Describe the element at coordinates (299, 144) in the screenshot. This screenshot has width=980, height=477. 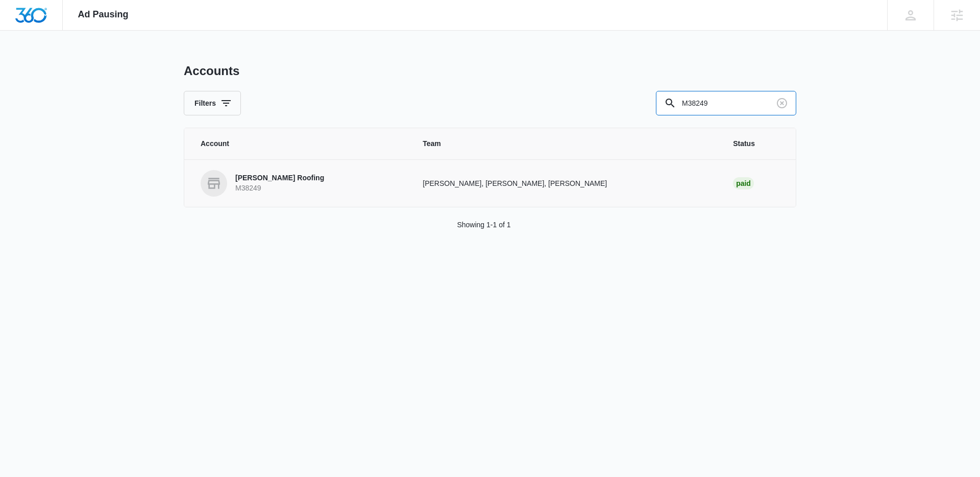
I see `span: Account` at that location.